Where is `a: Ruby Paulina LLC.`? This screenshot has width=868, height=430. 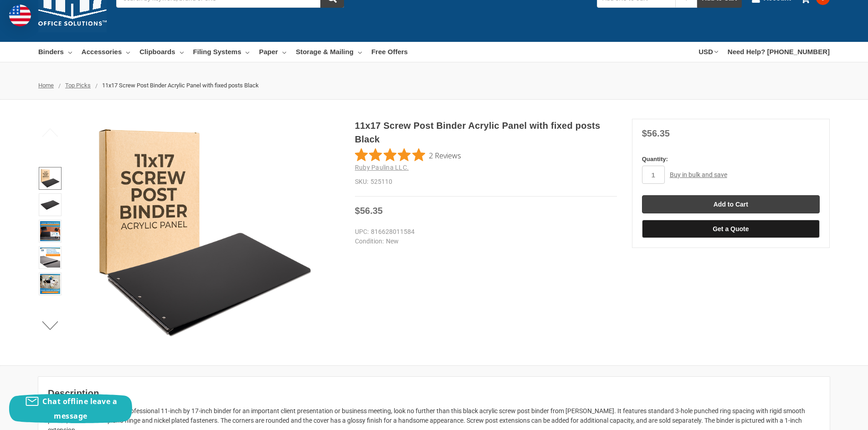
a: Ruby Paulina LLC. is located at coordinates (381, 168).